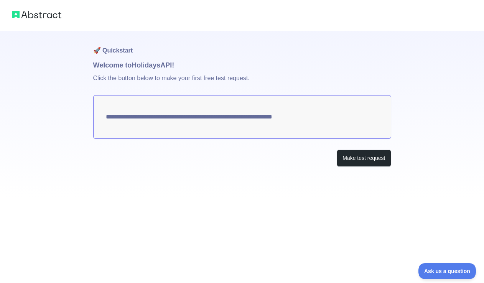  What do you see at coordinates (242, 83) in the screenshot?
I see `p: Click the button below to make your first free test request.` at bounding box center [242, 83].